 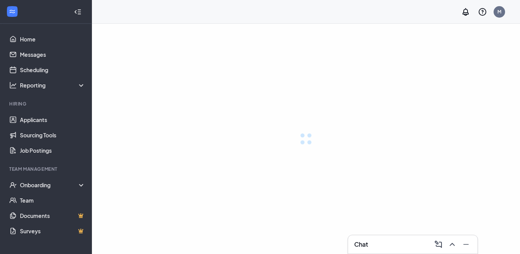 What do you see at coordinates (361, 244) in the screenshot?
I see `h3: Chat` at bounding box center [361, 244].